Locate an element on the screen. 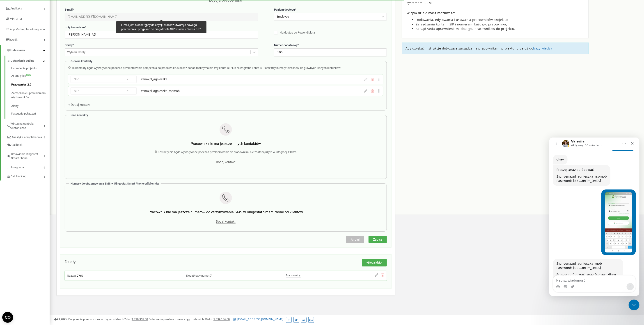  div: SIPvenaxpl_agnieszka_rspmob is located at coordinates (225, 91).